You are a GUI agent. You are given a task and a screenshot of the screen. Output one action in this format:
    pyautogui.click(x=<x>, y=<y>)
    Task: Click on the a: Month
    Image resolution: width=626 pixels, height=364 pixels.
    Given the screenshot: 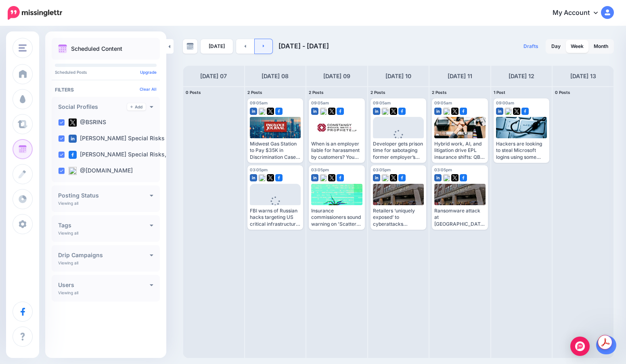 What is the action you would take?
    pyautogui.click(x=601, y=46)
    